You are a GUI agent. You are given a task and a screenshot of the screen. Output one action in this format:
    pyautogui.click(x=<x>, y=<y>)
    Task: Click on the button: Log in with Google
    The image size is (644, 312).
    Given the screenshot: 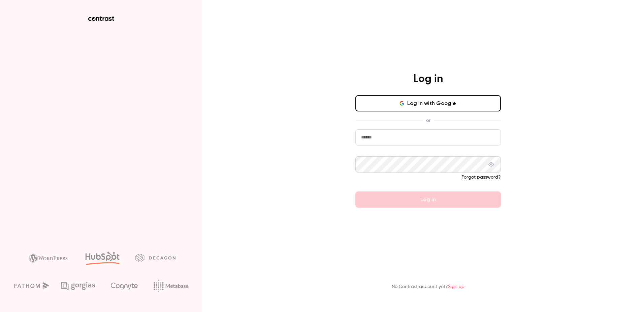 What is the action you would take?
    pyautogui.click(x=428, y=103)
    